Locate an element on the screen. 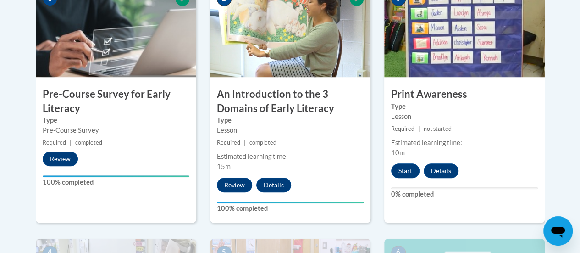 This screenshot has height=253, width=580. h3: Print Awareness is located at coordinates (465, 94).